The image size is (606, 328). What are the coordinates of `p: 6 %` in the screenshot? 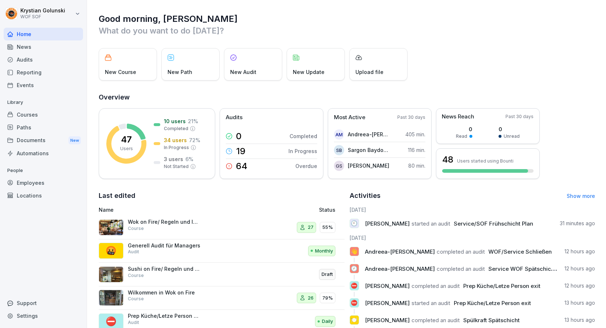 It's located at (190, 159).